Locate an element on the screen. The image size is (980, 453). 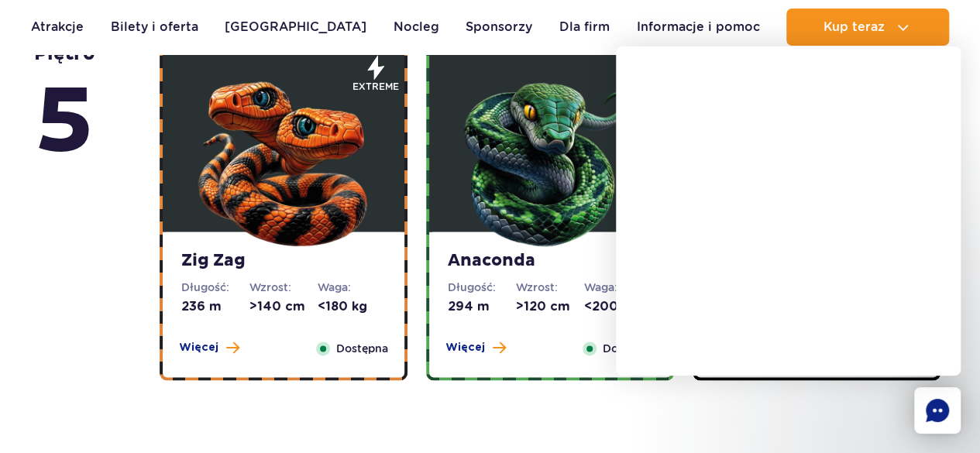
dd: 236 m is located at coordinates (216, 307).